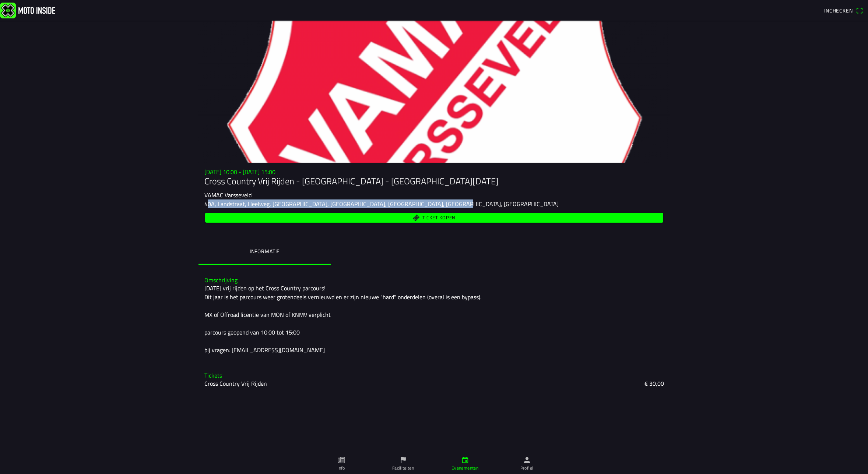  What do you see at coordinates (403, 461) in the screenshot?
I see `ion-icon: flag` at bounding box center [403, 461].